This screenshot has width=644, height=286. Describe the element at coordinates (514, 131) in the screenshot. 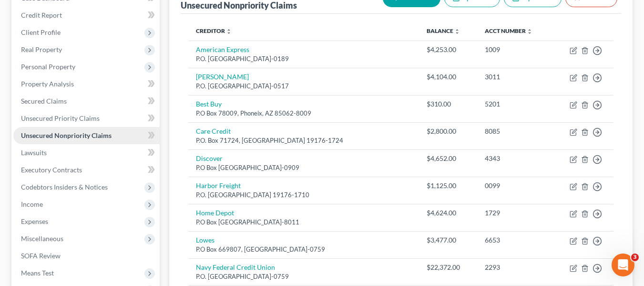

I see `div: 8085` at that location.